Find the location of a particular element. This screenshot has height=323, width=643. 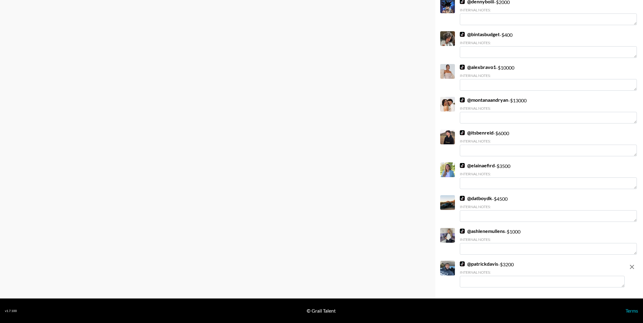

div: - $ 10000 is located at coordinates (549, 77).